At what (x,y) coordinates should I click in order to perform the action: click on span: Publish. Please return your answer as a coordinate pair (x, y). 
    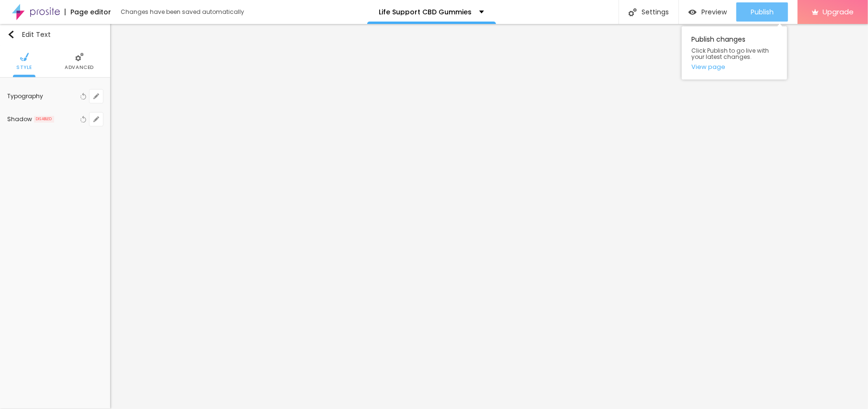
    Looking at the image, I should click on (763, 12).